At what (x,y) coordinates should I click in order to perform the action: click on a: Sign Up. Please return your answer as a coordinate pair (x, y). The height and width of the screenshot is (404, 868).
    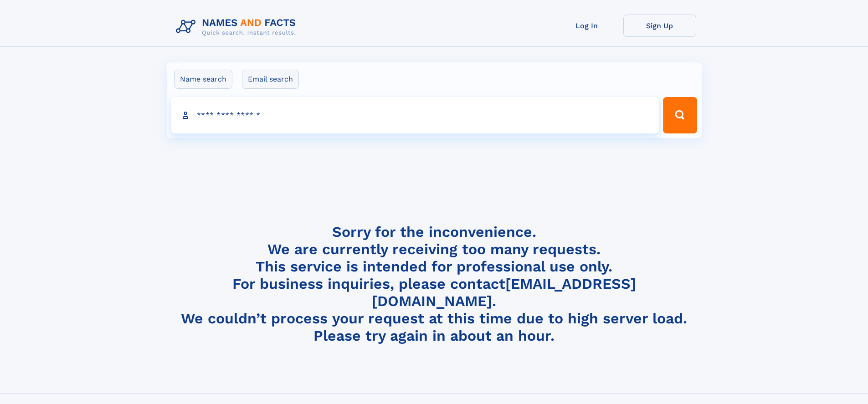
    Looking at the image, I should click on (660, 26).